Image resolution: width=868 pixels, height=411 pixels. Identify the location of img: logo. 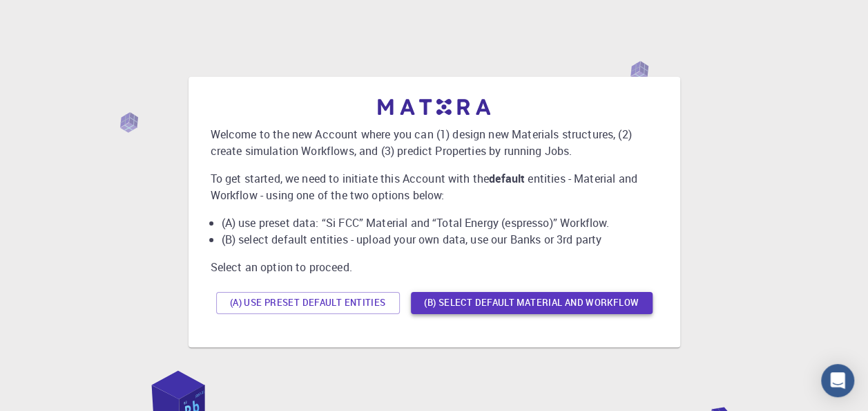
(434, 106).